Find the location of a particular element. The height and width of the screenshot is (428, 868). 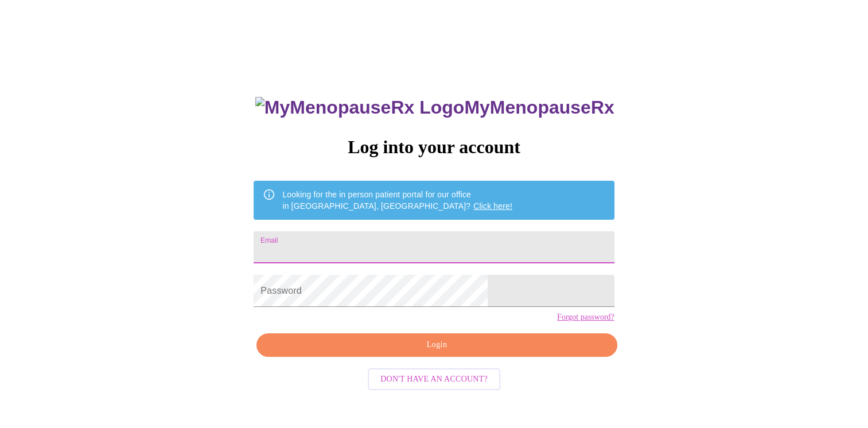

a: Forgot password? is located at coordinates (586, 318).